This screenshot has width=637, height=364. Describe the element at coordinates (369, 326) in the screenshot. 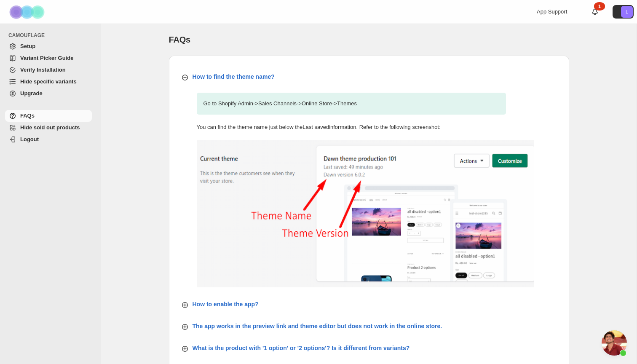

I see `button: The app works in the preview link and theme editor but does not work in the online store.` at that location.